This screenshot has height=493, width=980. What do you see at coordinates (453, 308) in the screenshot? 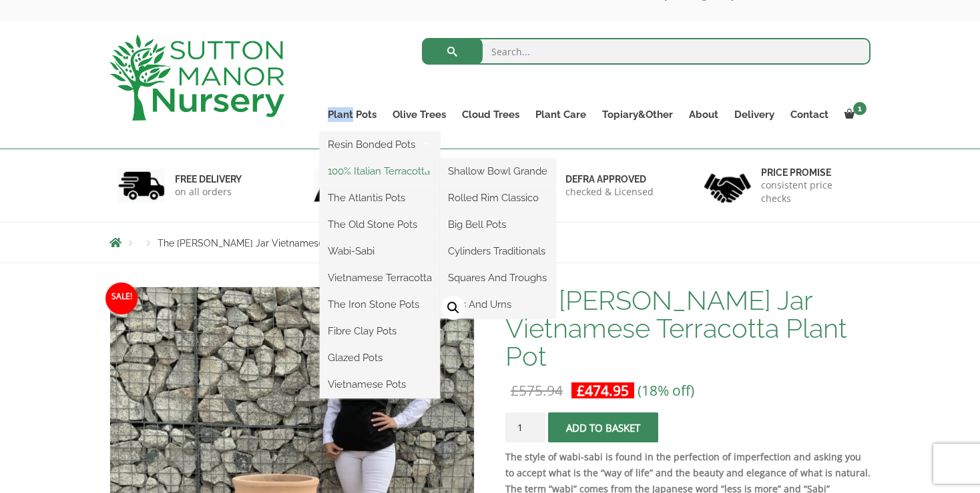
I see `a: View full-screen image gallery` at bounding box center [453, 308].